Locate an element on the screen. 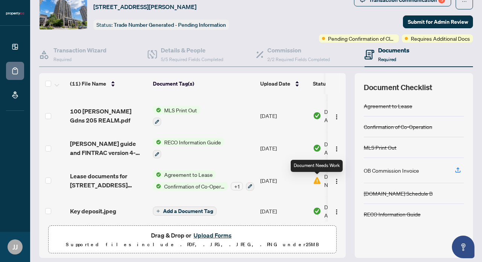 Image resolution: width=482 pixels, height=262 pixels. h4: Documents is located at coordinates (393, 50).